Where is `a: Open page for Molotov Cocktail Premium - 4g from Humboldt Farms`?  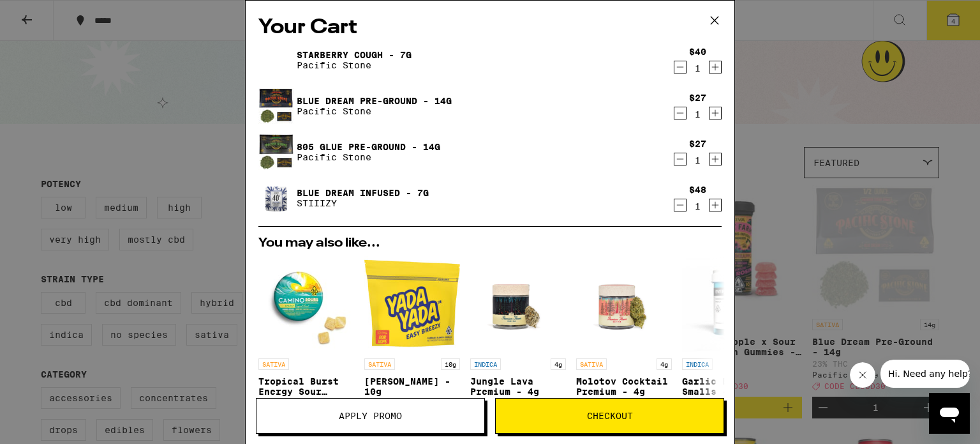 a: Open page for Molotov Cocktail Premium - 4g from Humboldt Farms is located at coordinates (624, 341).